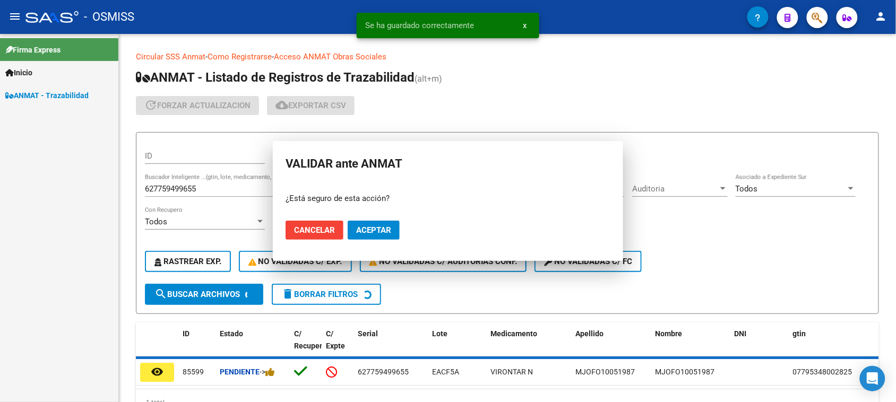  What do you see at coordinates (231, 334) in the screenshot?
I see `span: Estado` at bounding box center [231, 334].